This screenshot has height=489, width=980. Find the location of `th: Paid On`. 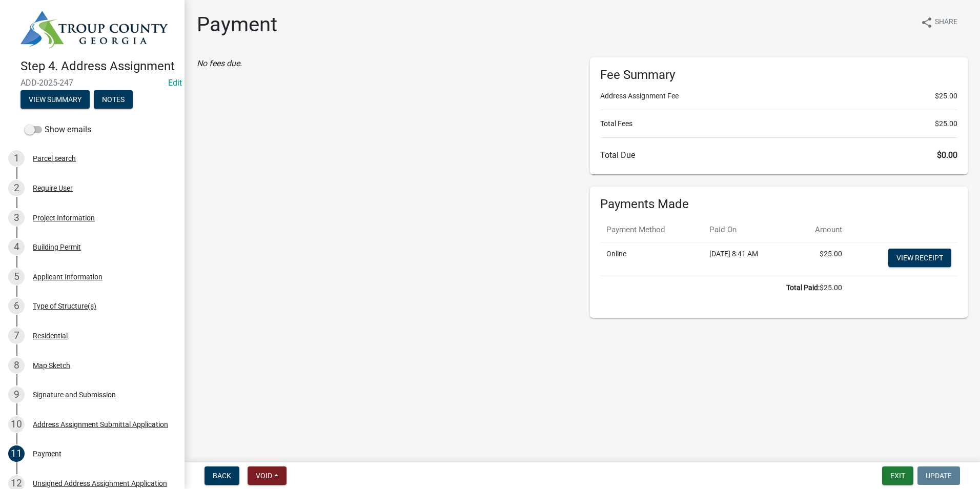

th: Paid On is located at coordinates (747, 230).